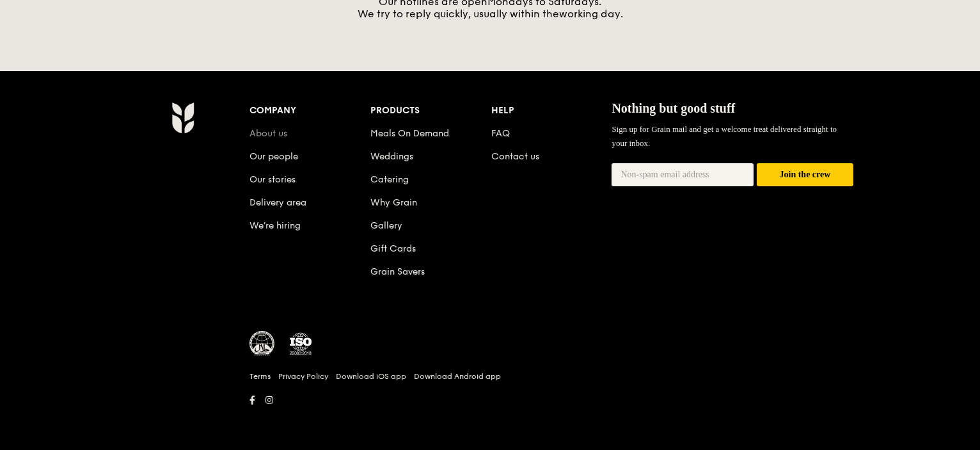 This screenshot has height=450, width=980. I want to click on a: We’re hiring, so click(275, 225).